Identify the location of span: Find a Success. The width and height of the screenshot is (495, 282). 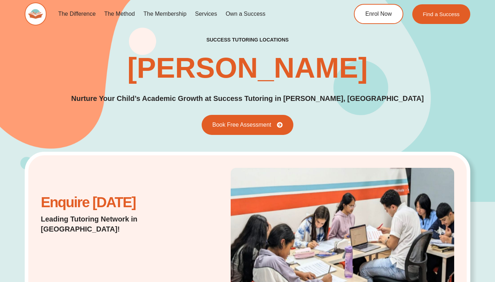
(441, 14).